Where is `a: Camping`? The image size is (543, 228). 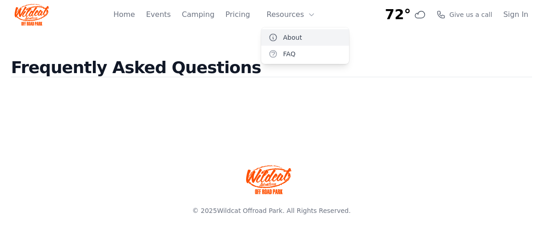 a: Camping is located at coordinates (198, 15).